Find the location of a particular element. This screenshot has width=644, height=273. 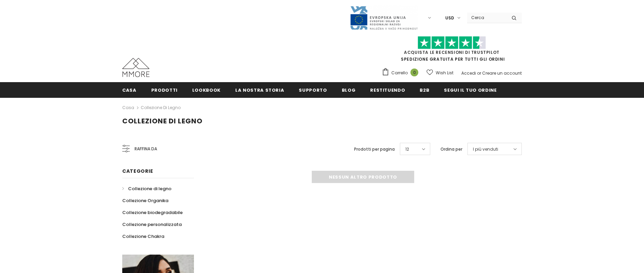

span: 0 is located at coordinates (414, 72).